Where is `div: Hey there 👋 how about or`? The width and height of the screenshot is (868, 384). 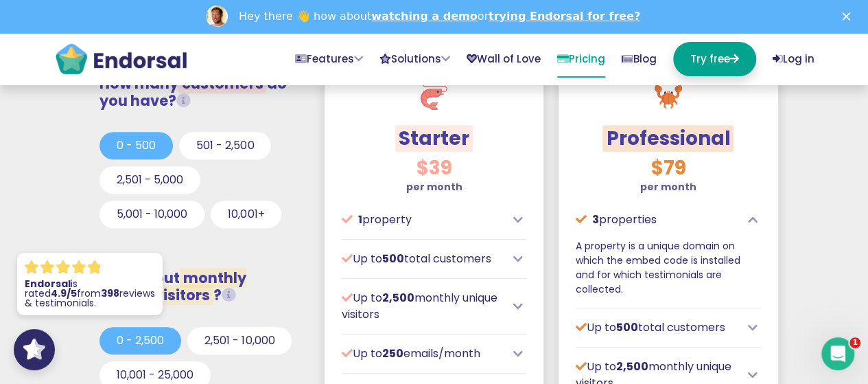
div: Hey there 👋 how about or is located at coordinates (439, 17).